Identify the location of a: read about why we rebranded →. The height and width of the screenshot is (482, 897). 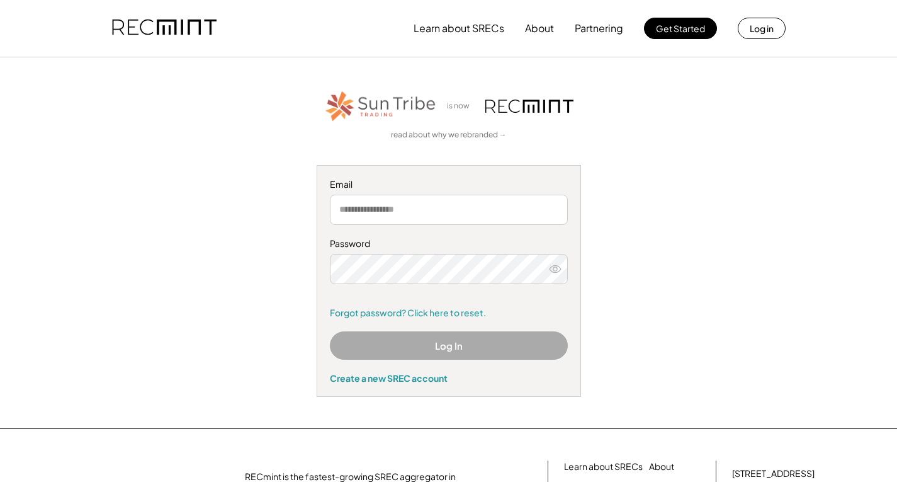
(449, 135).